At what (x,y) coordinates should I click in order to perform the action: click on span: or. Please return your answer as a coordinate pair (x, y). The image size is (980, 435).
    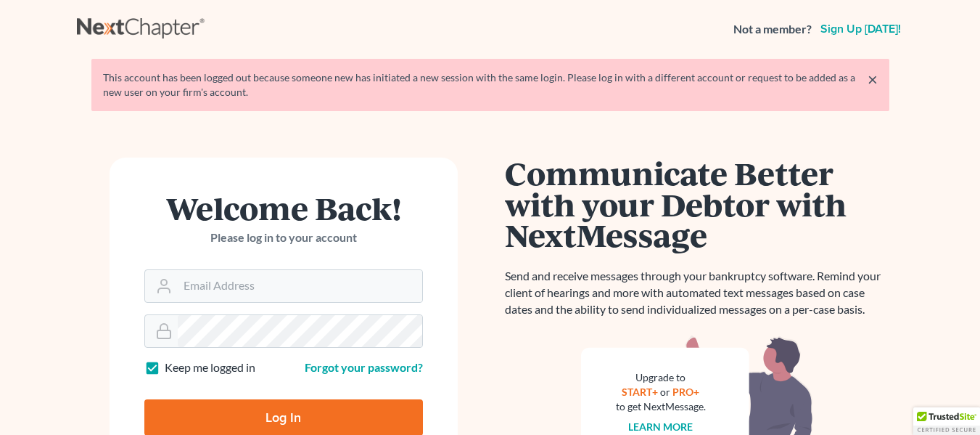
    Looking at the image, I should click on (665, 391).